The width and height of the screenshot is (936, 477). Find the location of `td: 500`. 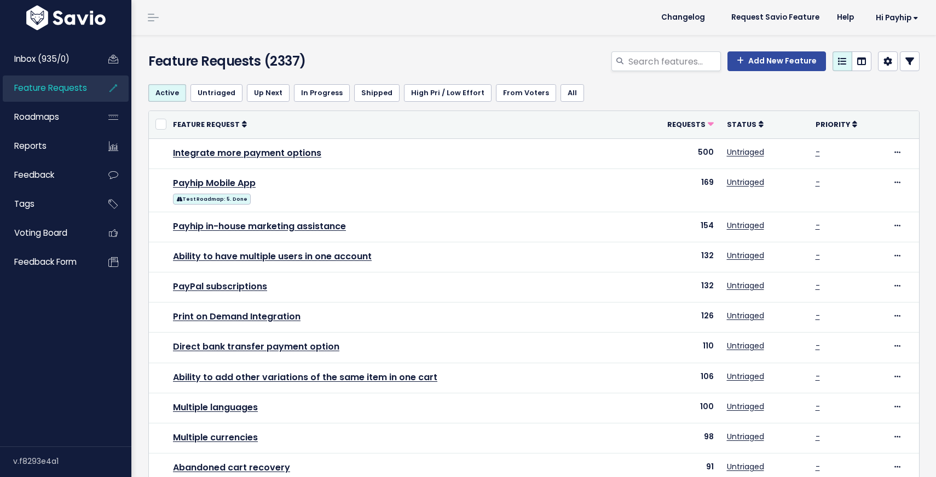

td: 500 is located at coordinates (678, 153).